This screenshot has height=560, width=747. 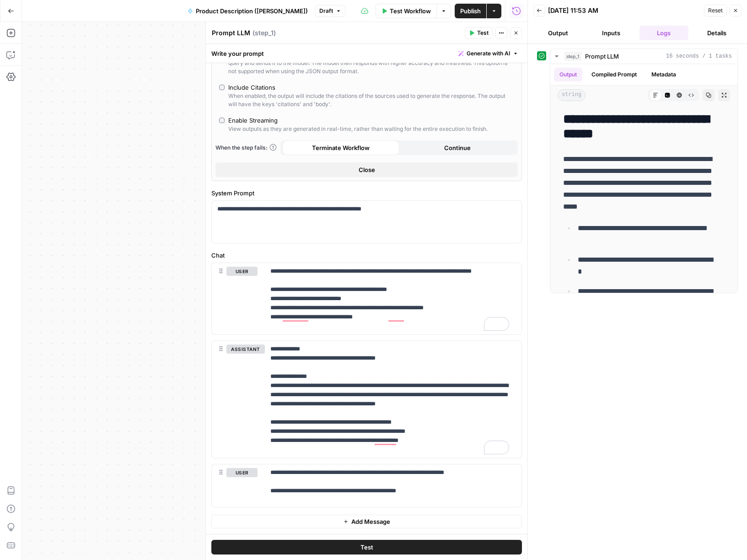 I want to click on button: Logs, so click(x=664, y=33).